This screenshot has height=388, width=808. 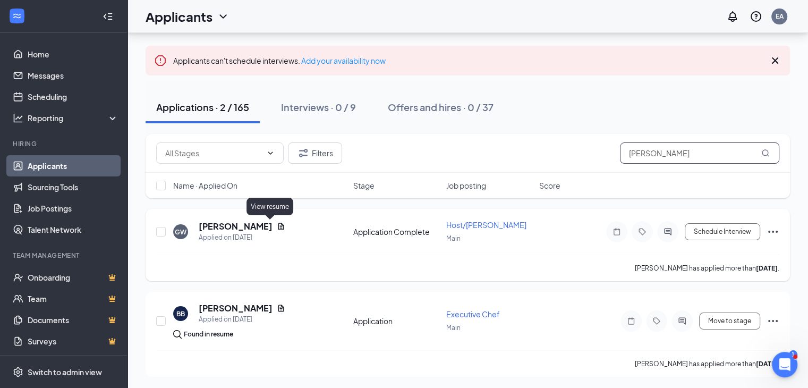 What do you see at coordinates (396, 321) in the screenshot?
I see `div: Application` at bounding box center [396, 321].